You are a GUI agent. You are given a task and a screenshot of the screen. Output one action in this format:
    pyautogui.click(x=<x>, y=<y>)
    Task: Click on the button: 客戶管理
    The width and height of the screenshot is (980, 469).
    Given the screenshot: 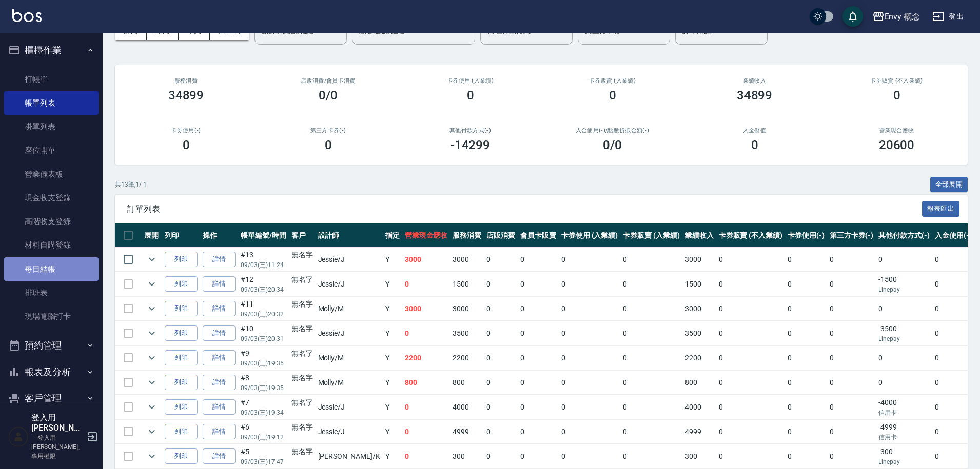 What is the action you would take?
    pyautogui.click(x=52, y=399)
    